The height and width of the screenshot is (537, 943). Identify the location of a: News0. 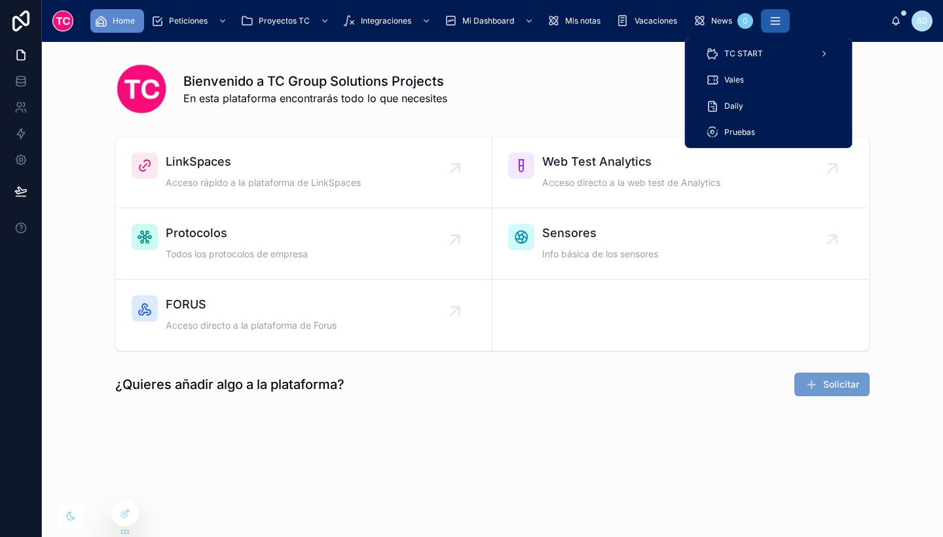
(723, 21).